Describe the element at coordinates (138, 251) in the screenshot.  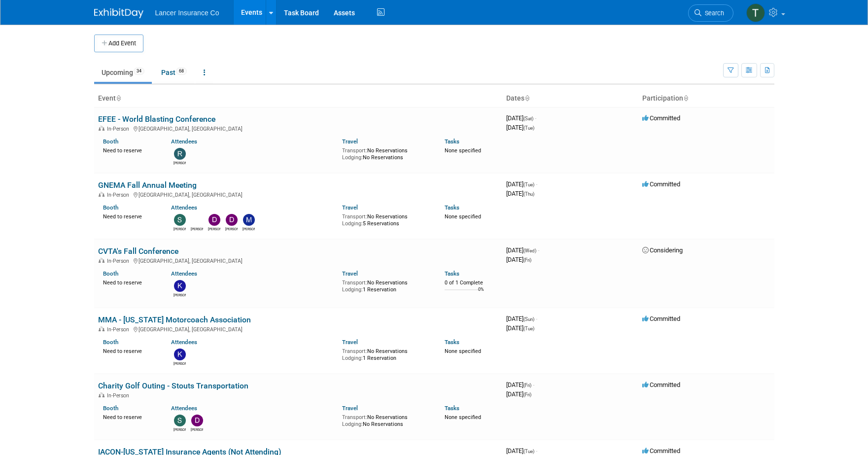
I see `a: CVTA's Fall Conference` at that location.